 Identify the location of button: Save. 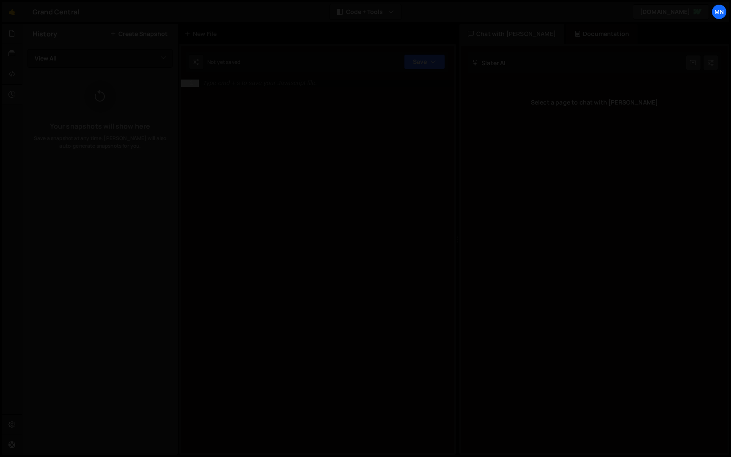
(424, 62).